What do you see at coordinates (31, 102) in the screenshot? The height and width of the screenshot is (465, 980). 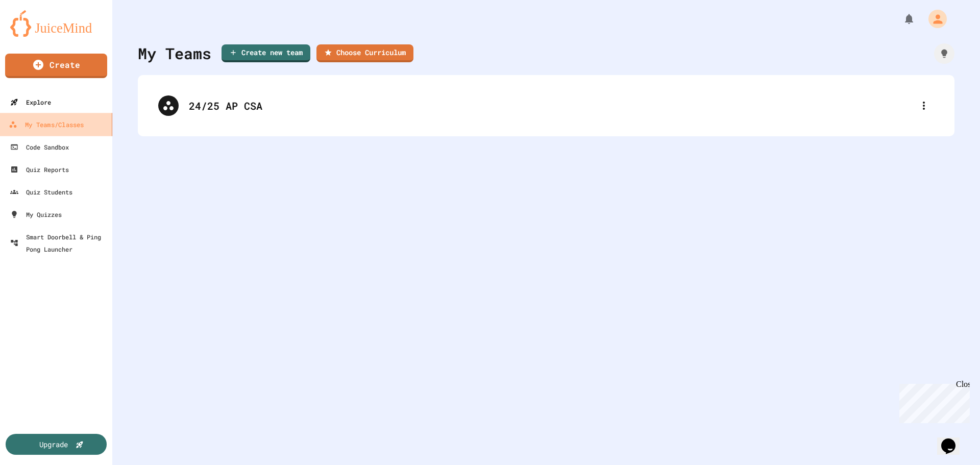 I see `div: Explore` at bounding box center [31, 102].